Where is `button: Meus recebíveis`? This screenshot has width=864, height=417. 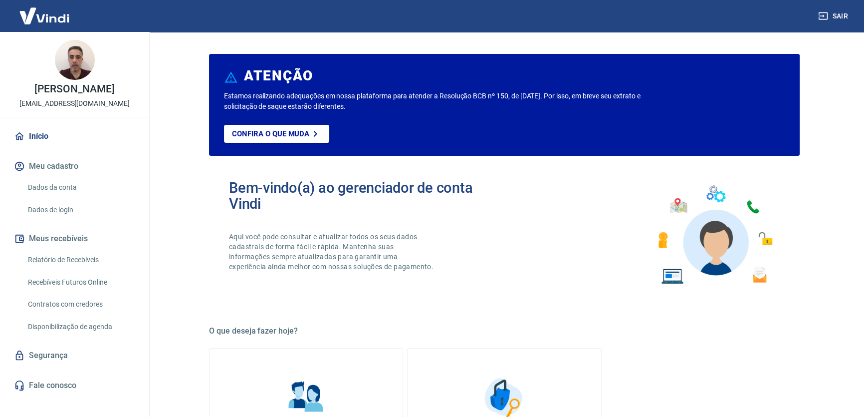
button: Meus recebíveis is located at coordinates (74, 239).